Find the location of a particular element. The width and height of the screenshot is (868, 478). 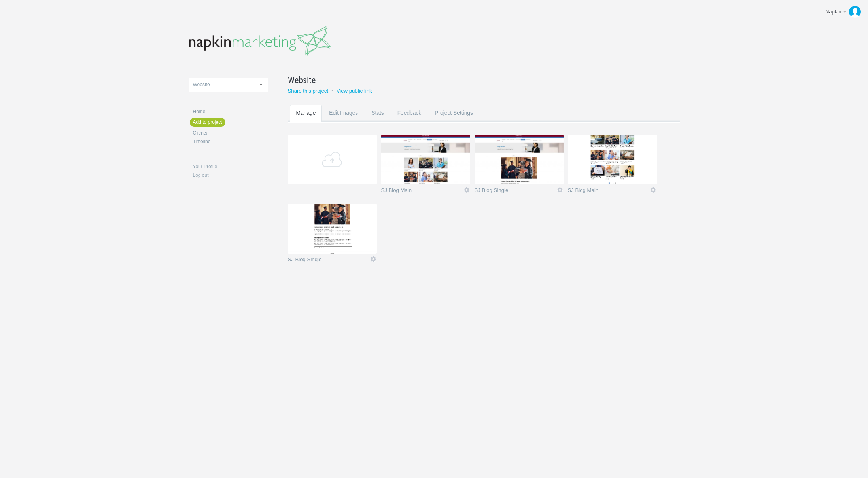

a: Feedback is located at coordinates (409, 120).